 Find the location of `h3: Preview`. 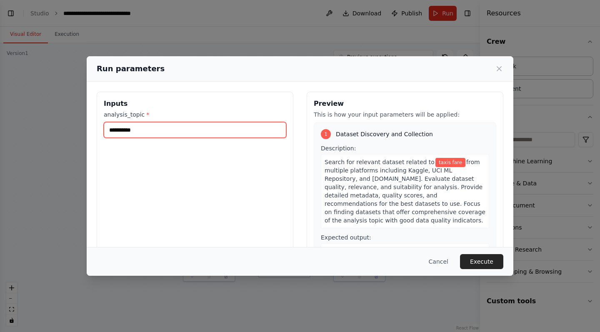

h3: Preview is located at coordinates (405, 104).